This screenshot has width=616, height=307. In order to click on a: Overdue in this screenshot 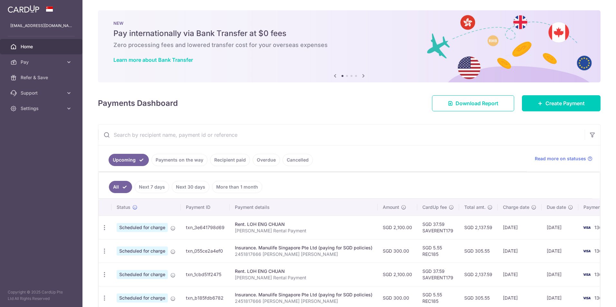, I will do `click(266, 160)`.